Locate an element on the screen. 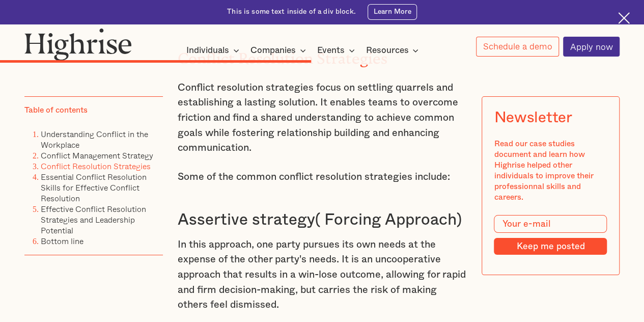 This screenshot has height=322, width=644. div: This is some text inside of a div block. is located at coordinates (291, 12).